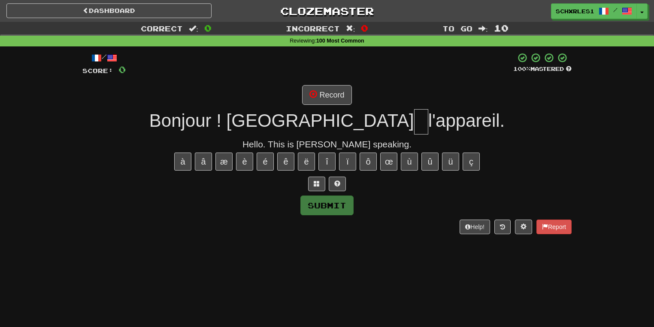  Describe the element at coordinates (327, 95) in the screenshot. I see `button: Record` at that location.